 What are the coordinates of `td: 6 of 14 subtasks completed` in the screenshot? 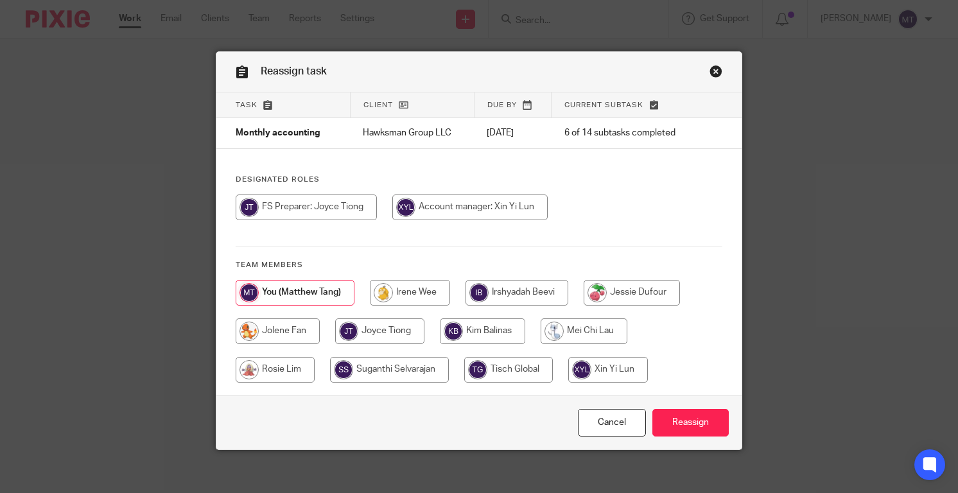 It's located at (626, 134).